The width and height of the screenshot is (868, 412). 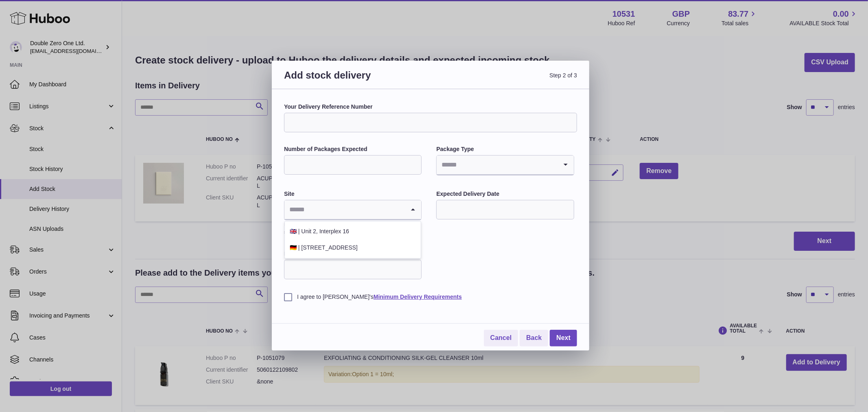 I want to click on label: Site, so click(x=353, y=194).